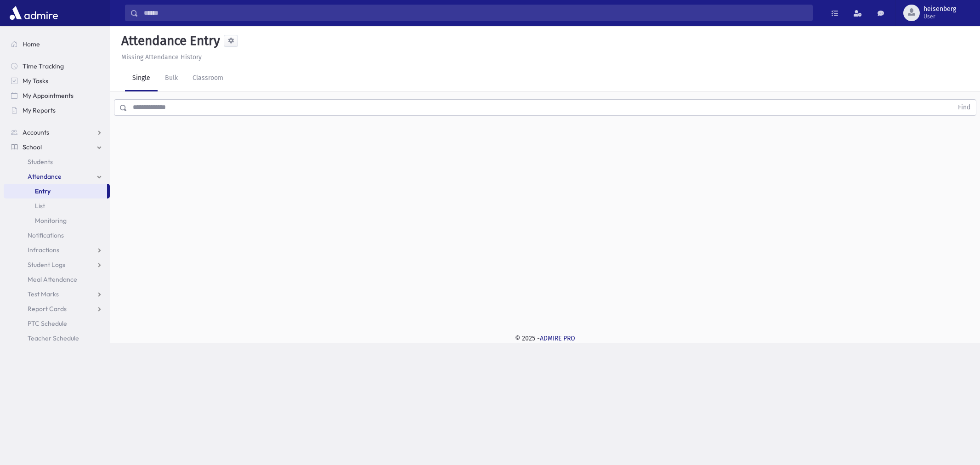  Describe the element at coordinates (964, 108) in the screenshot. I see `button: Find` at that location.